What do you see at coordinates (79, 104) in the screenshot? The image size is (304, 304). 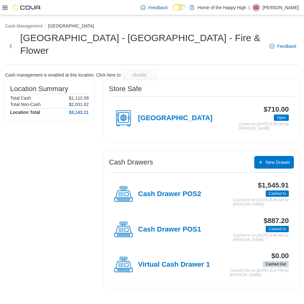 I see `p: $2,031.02` at bounding box center [79, 104].